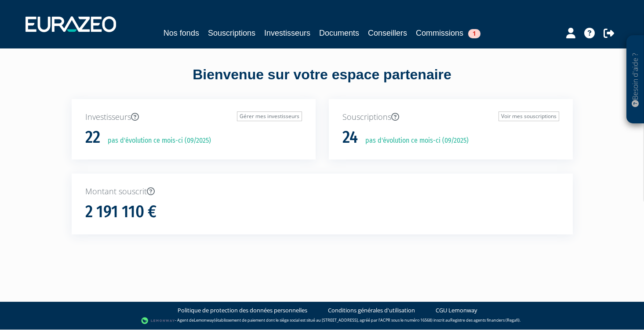 This screenshot has height=330, width=644. What do you see at coordinates (93, 138) in the screenshot?
I see `h1: 22` at bounding box center [93, 138].